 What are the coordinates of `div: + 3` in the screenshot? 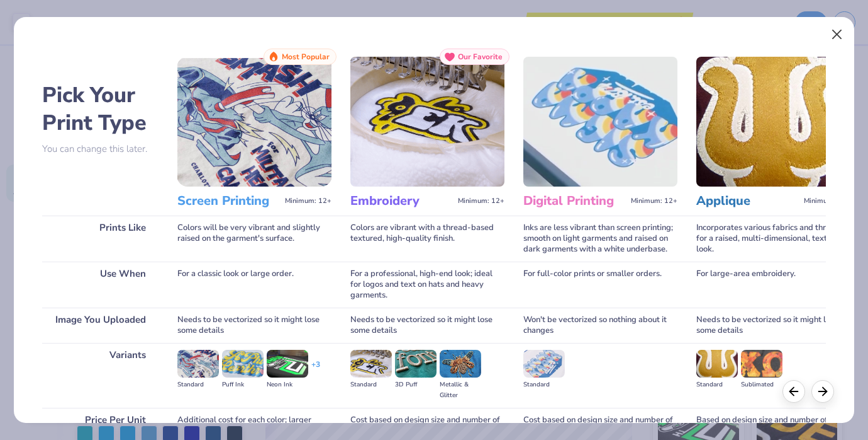 It's located at (316, 370).